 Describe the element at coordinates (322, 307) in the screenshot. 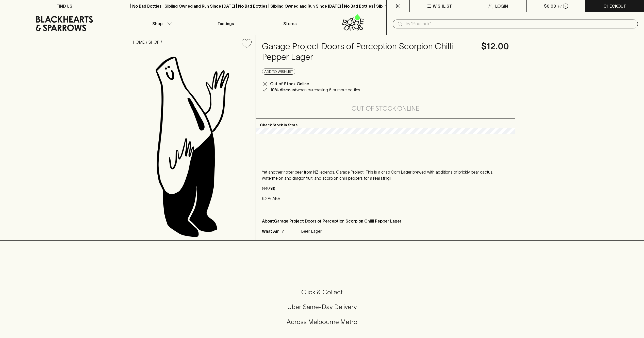

I see `h5: Uber Same-Day Delivery` at that location.